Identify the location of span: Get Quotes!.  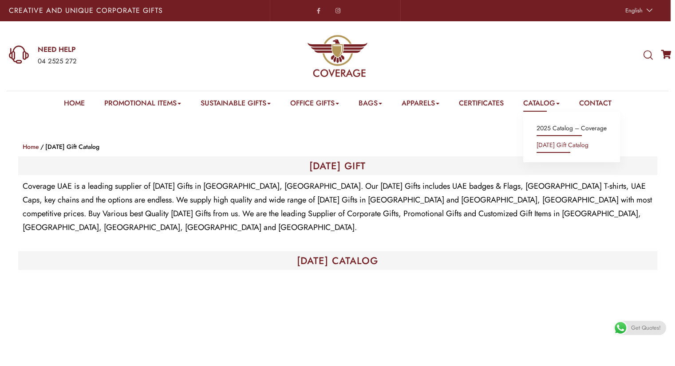
(645, 328).